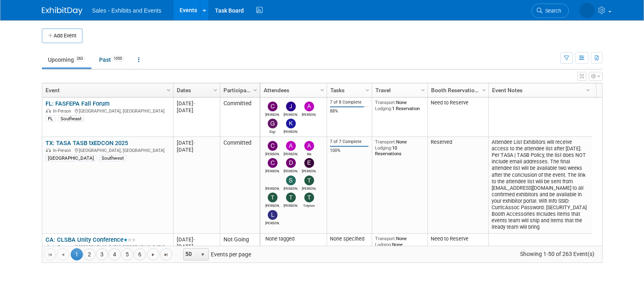 This screenshot has height=297, width=644. Describe the element at coordinates (398, 90) in the screenshot. I see `a: Travel` at that location.